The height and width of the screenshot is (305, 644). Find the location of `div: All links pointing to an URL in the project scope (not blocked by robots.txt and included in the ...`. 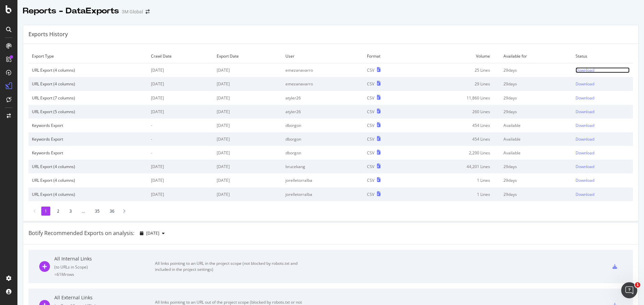

div: All links pointing to an URL in the project scope (not blocked by robots.txt and included in the ... is located at coordinates (230, 267).